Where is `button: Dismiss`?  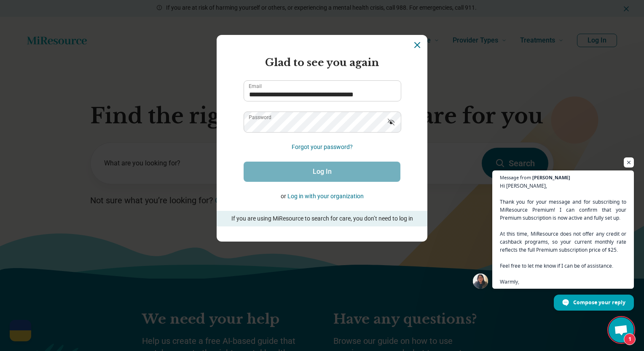
button: Dismiss is located at coordinates (417, 45).